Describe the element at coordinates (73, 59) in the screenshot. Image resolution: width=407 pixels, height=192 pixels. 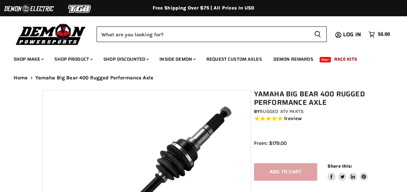
I see `a: Shop Product` at that location.